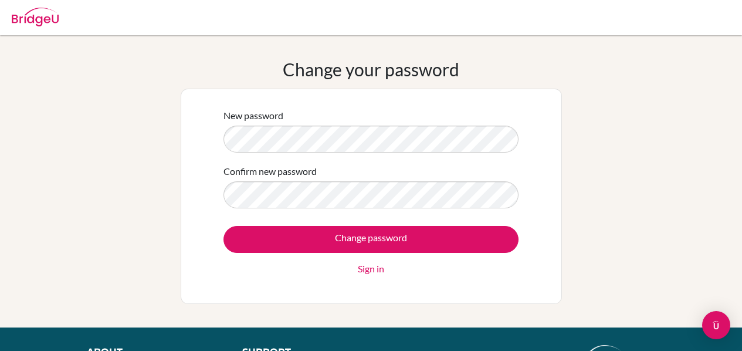 This screenshot has height=351, width=742. What do you see at coordinates (371, 69) in the screenshot?
I see `h1: Change your password` at bounding box center [371, 69].